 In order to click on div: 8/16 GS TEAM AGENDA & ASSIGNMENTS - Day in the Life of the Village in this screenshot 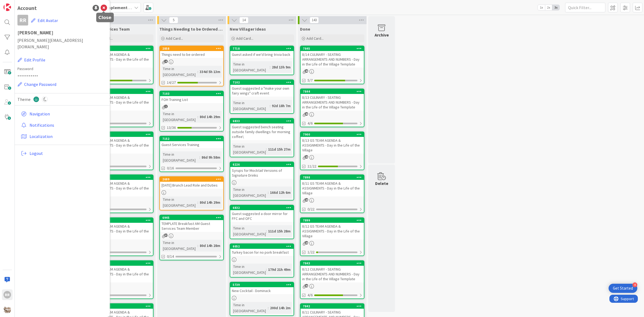, I will do `click(121, 103)`.